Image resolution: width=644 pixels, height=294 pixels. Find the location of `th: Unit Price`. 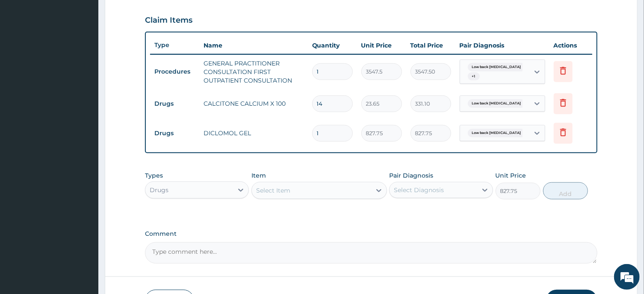

th: Unit Price is located at coordinates (381, 46).